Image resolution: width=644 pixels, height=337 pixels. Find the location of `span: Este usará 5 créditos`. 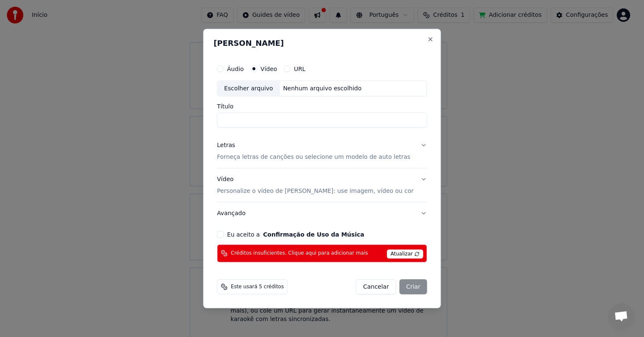

span: Este usará 5 créditos is located at coordinates (258, 286).